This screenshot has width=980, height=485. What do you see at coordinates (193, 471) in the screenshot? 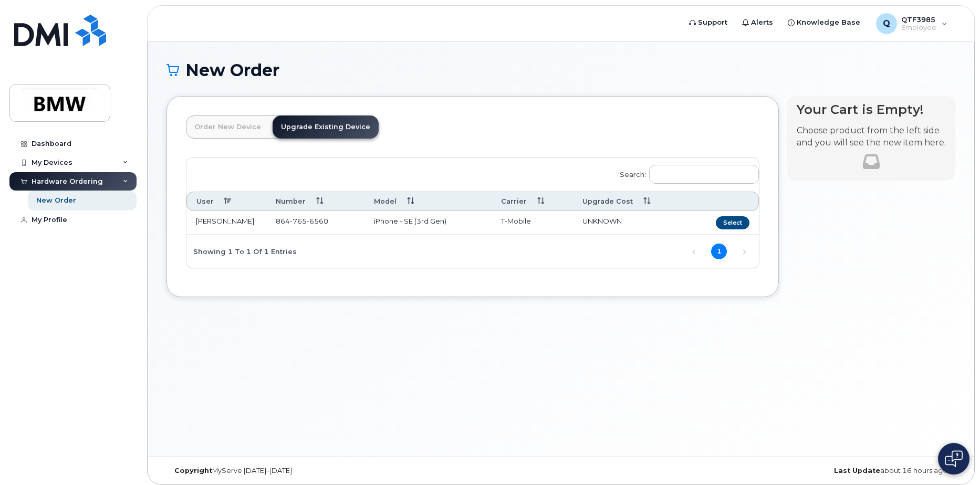
I see `strong: Copyright` at bounding box center [193, 471].